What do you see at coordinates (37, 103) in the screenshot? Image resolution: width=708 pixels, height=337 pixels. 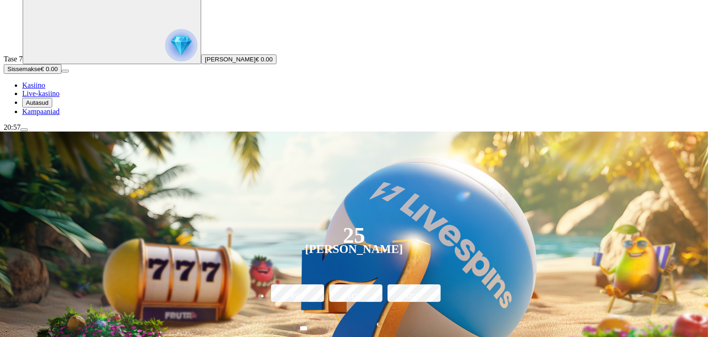 I see `span: Autasud` at bounding box center [37, 103].